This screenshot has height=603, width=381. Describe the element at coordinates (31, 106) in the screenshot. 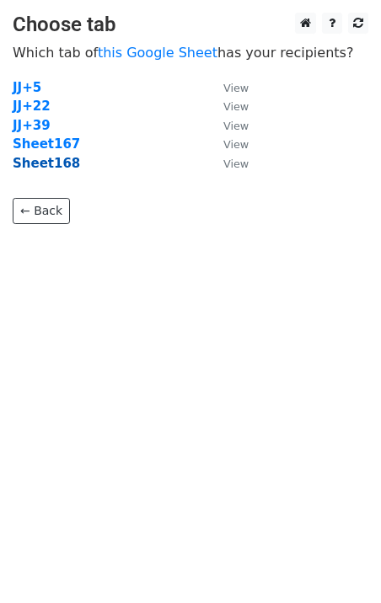

I see `strong: JJ+22` at that location.